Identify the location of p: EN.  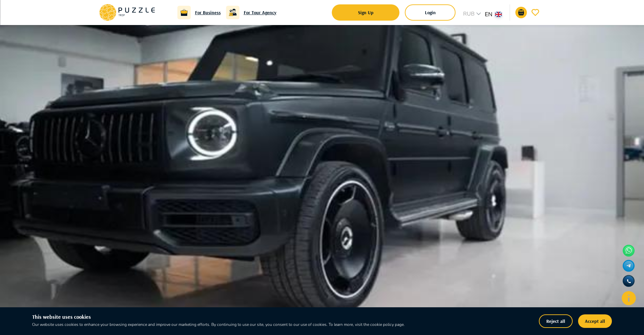
(488, 15).